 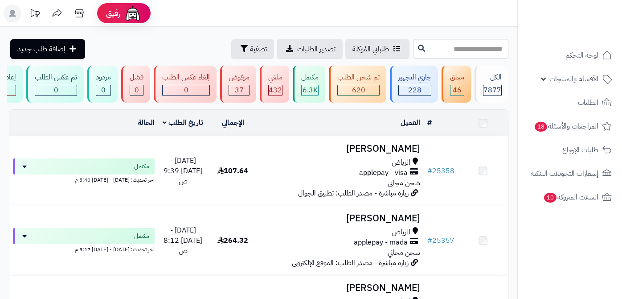 What do you see at coordinates (103, 77) in the screenshot?
I see `div: مردود` at bounding box center [103, 77].